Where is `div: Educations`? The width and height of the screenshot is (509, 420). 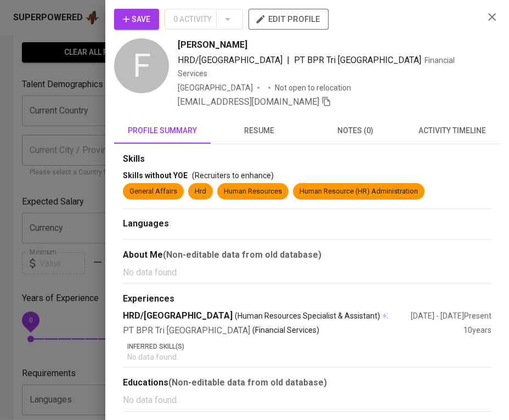
div: Educations is located at coordinates (307, 383).